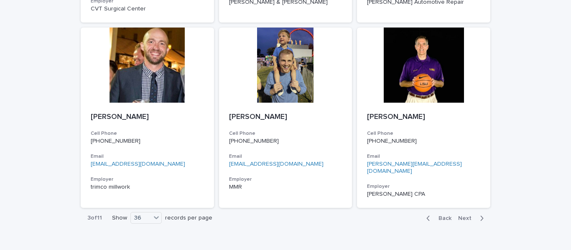 The image size is (571, 250). What do you see at coordinates (120, 218) in the screenshot?
I see `p: Show` at bounding box center [120, 218].